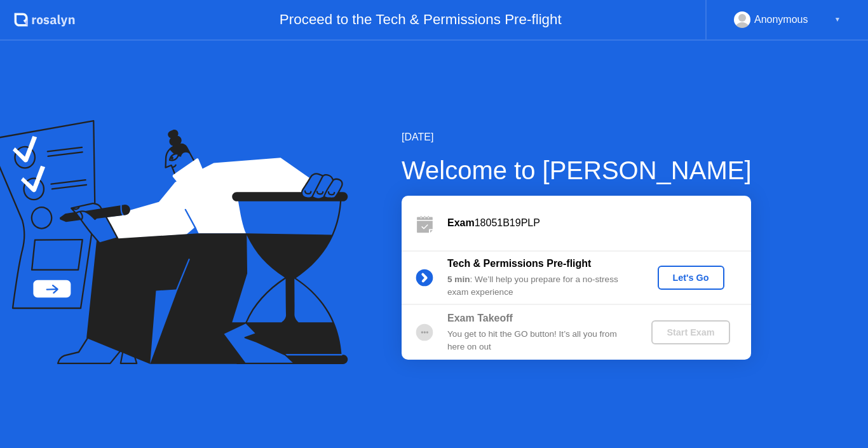 The image size is (868, 448). Describe the element at coordinates (690, 332) in the screenshot. I see `div: Start Exam` at that location.